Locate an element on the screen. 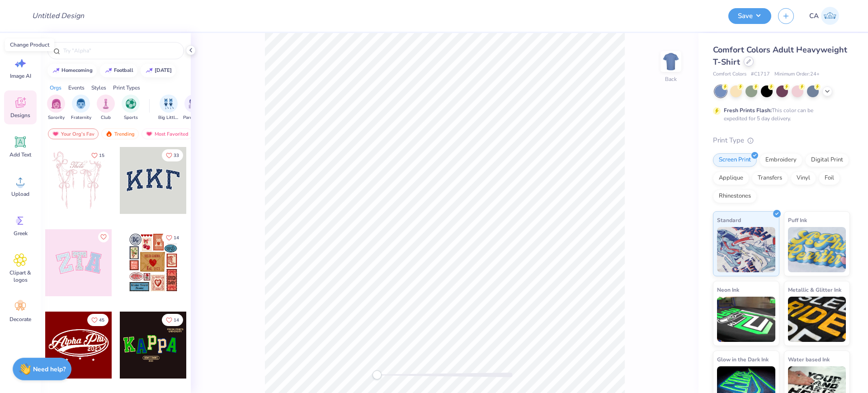 This screenshot has height=393, width=868. span: Sports is located at coordinates (131, 118).